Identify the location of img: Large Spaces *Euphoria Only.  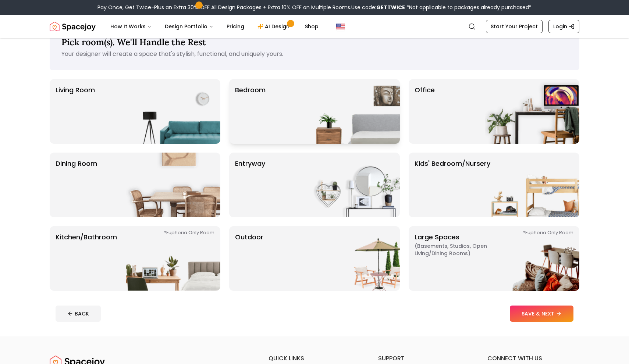
(533, 258).